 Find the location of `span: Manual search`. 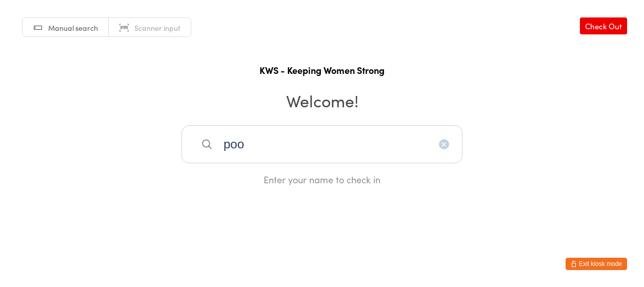

span: Manual search is located at coordinates (73, 28).